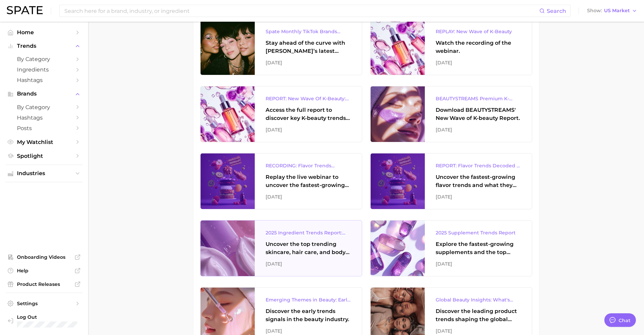 Image resolution: width=644 pixels, height=335 pixels. I want to click on a: Help, so click(44, 270).